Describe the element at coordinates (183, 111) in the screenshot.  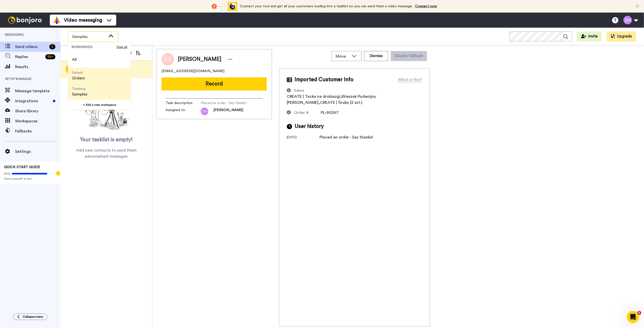
I see `span: Assigned to:` at that location.